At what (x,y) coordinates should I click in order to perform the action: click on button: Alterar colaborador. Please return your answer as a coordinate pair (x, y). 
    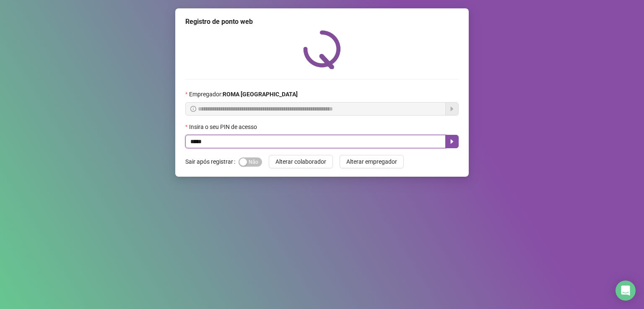
    Looking at the image, I should click on (301, 162).